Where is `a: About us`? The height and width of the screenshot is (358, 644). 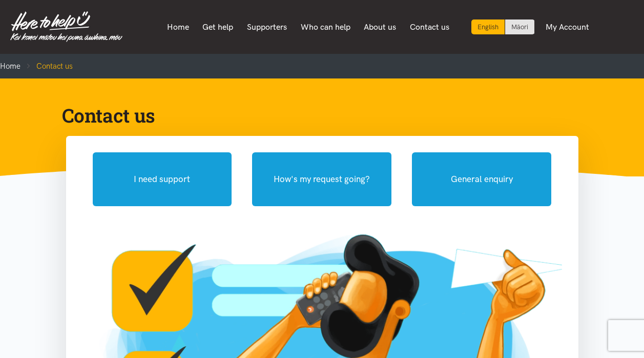
a: About us is located at coordinates (380, 27).